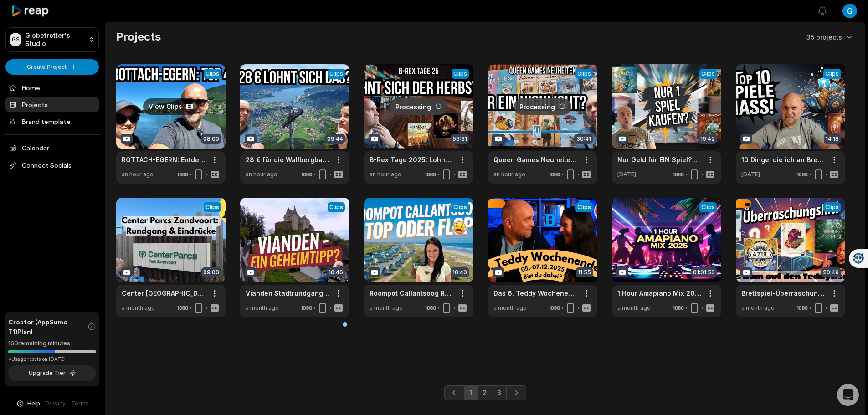 The image size is (868, 415). I want to click on a: 1 Hour Amapiano Mix 2025 | Best African Deep House & Piano Vibes, so click(659, 293).